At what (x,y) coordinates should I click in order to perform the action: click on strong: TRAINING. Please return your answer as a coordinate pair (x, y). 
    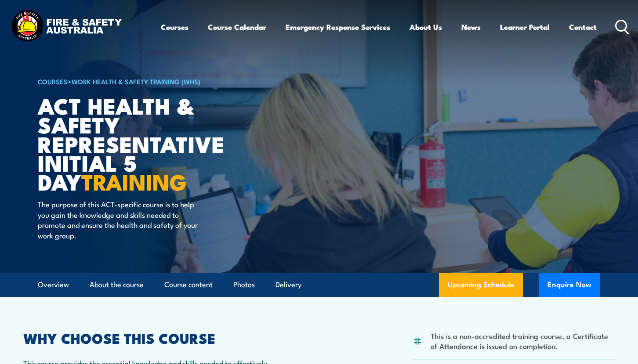
    Looking at the image, I should click on (134, 181).